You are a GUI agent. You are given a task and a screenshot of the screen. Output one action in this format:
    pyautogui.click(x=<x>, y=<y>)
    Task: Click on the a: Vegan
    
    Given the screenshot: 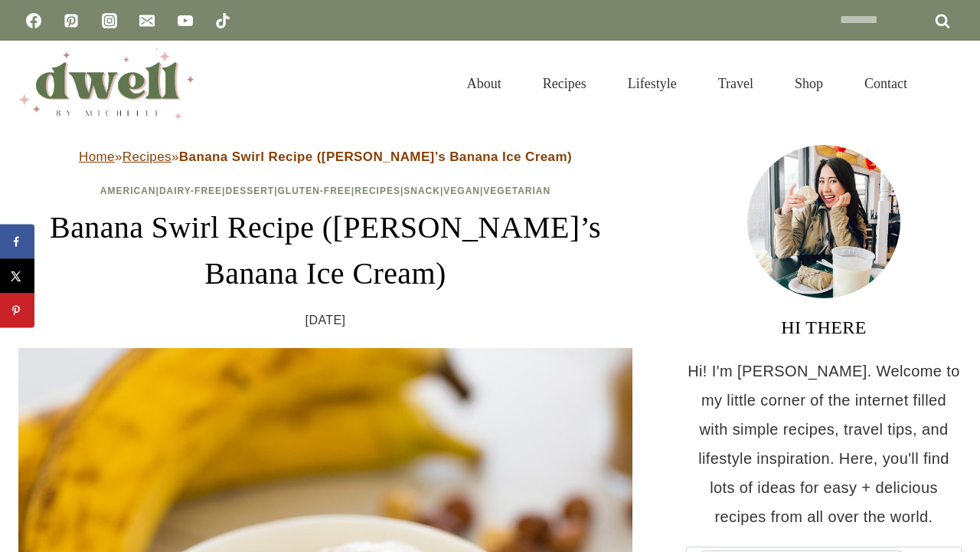 What is the action you would take?
    pyautogui.click(x=462, y=191)
    